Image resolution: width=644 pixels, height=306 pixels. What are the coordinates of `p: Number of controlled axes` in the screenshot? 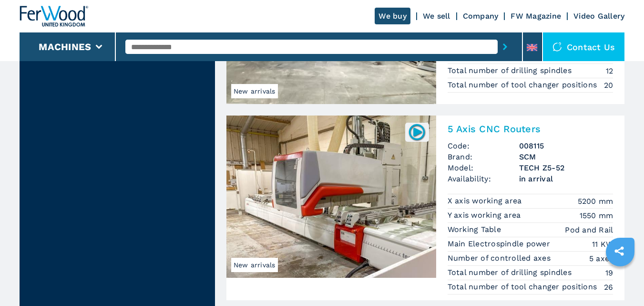 It's located at (501, 258).